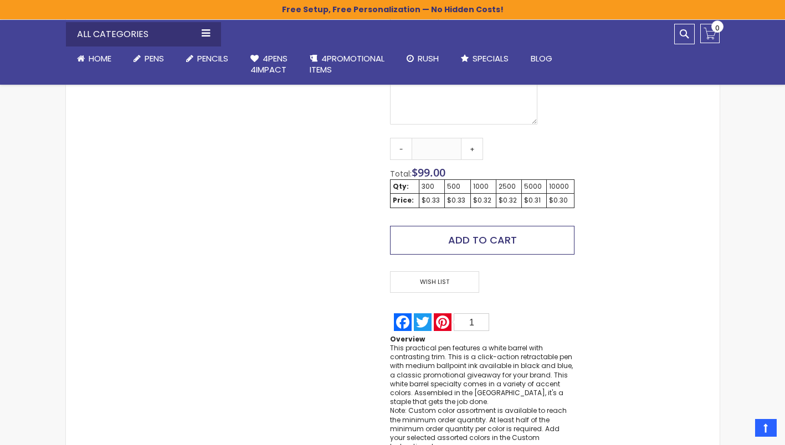  Describe the element at coordinates (143, 34) in the screenshot. I see `div: All Categories` at that location.